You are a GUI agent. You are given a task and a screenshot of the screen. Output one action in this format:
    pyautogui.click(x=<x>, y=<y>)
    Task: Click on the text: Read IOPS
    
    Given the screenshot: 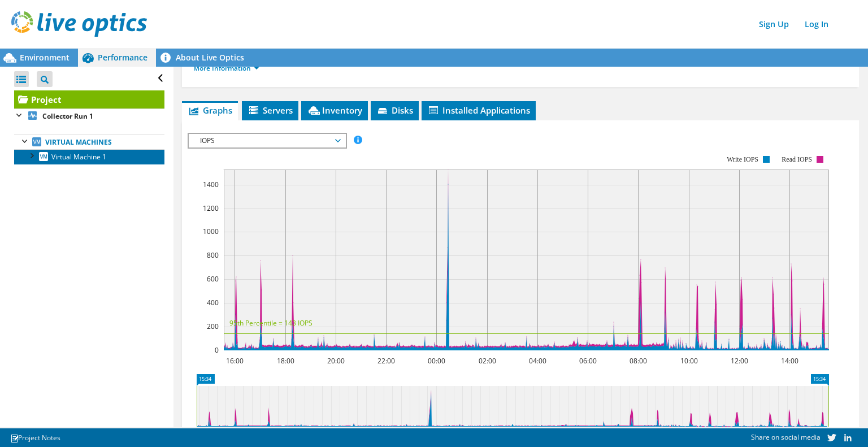 What is the action you would take?
    pyautogui.click(x=797, y=159)
    